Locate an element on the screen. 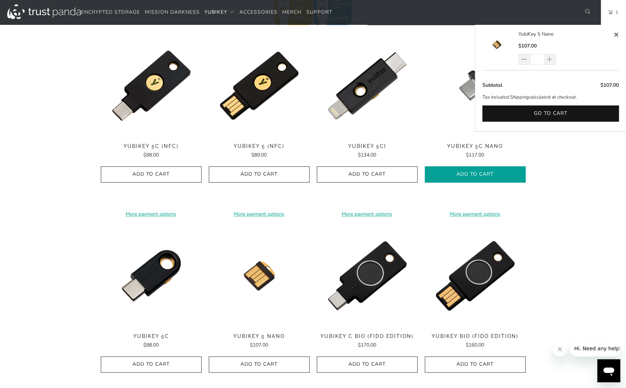 Image resolution: width=626 pixels, height=388 pixels. a: YubiKey 5Ci - Trust Panda YubiKey 5Ci - Trust Panda is located at coordinates (367, 86).